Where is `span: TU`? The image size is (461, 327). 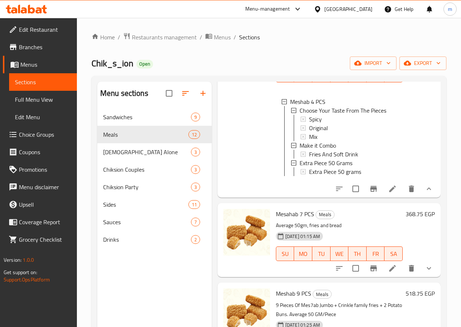
span: TU is located at coordinates (322, 254).